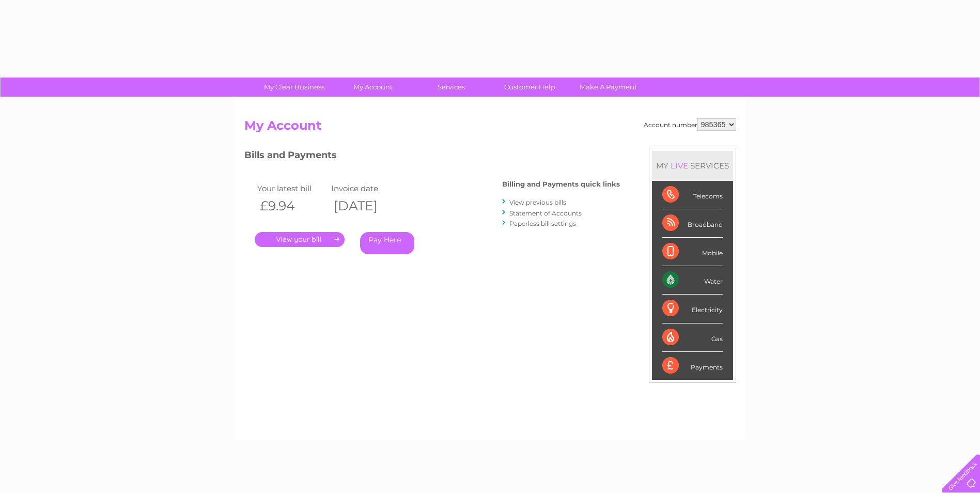 Image resolution: width=980 pixels, height=493 pixels. Describe the element at coordinates (292, 189) in the screenshot. I see `td: Your latest bill` at that location.